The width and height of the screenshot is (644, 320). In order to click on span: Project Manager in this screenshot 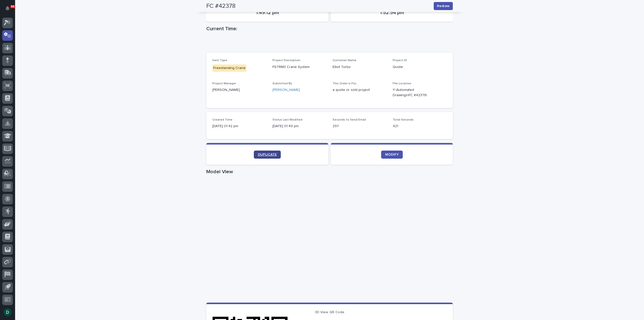, I will do `click(224, 84)`.